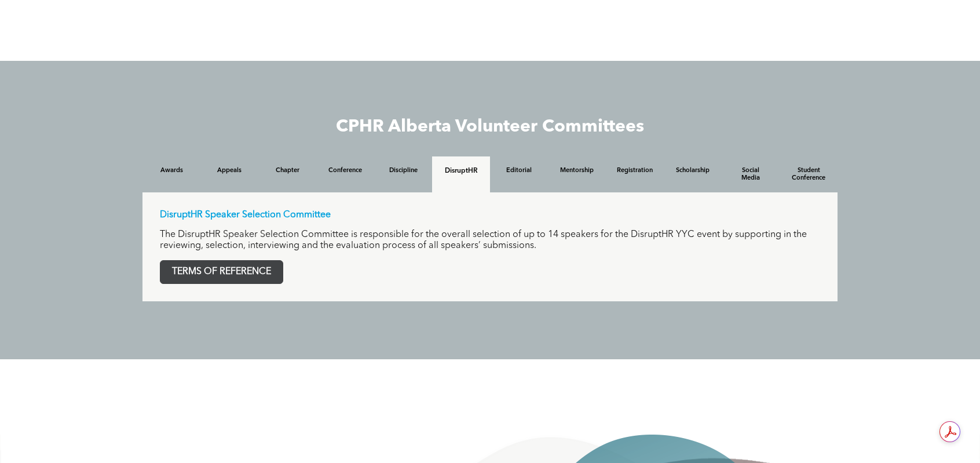 The height and width of the screenshot is (463, 980). What do you see at coordinates (519, 170) in the screenshot?
I see `h4: Editorial` at bounding box center [519, 170].